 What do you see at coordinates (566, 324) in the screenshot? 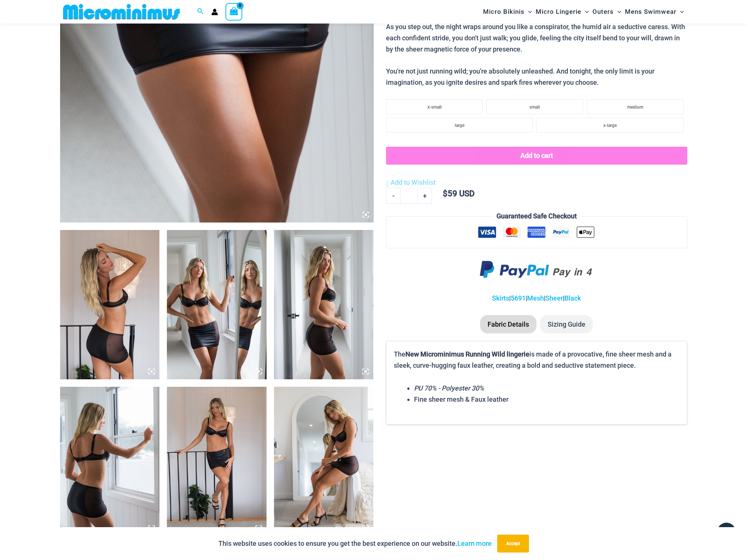
I see `li: Sizing Guide` at bounding box center [566, 324].